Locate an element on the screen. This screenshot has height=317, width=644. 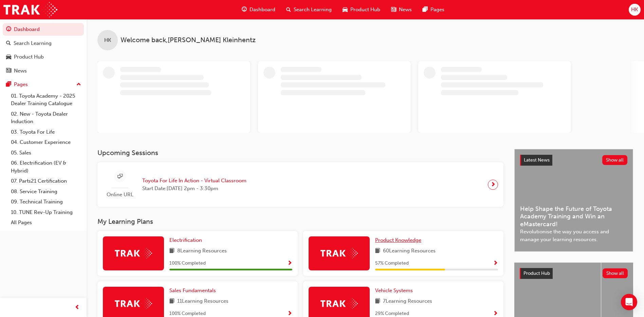
a: car-iconProduct Hub is located at coordinates (361, 9).